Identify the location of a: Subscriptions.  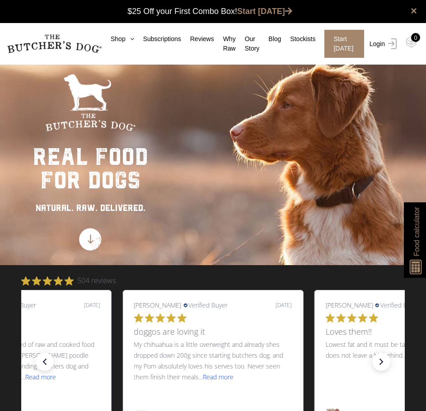
(158, 39).